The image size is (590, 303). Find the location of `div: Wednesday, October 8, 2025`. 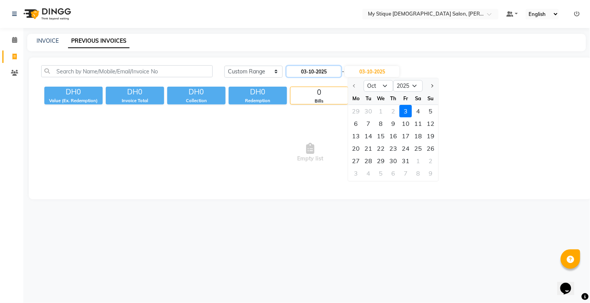

div: Wednesday, October 8, 2025 is located at coordinates (381, 124).